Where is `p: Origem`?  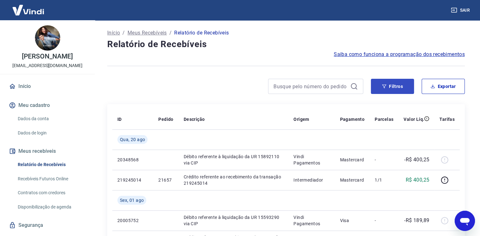
p: Origem is located at coordinates (301, 120).